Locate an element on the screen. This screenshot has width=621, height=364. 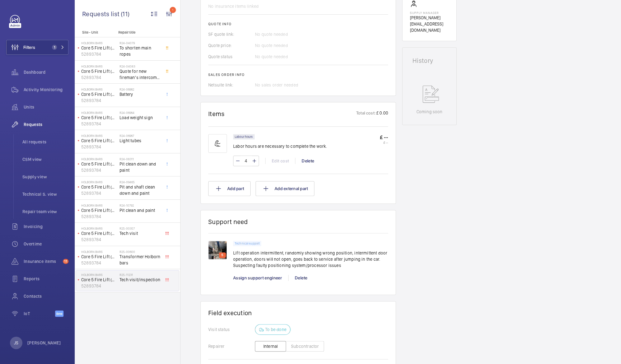
h2: R24-10792 is located at coordinates (140, 205).